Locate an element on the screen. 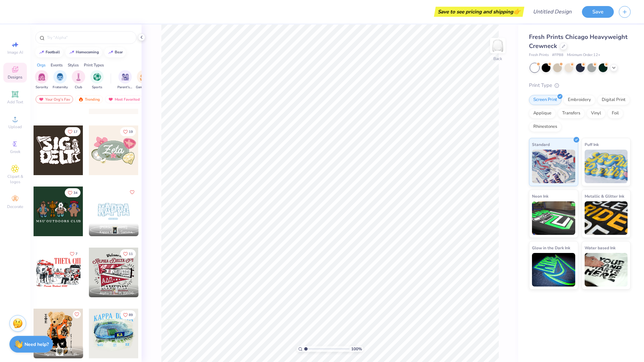  span: 89 is located at coordinates (131, 315).